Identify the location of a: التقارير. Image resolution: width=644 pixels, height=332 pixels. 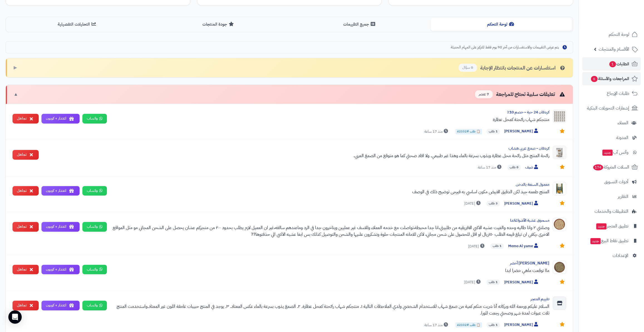
(611, 197).